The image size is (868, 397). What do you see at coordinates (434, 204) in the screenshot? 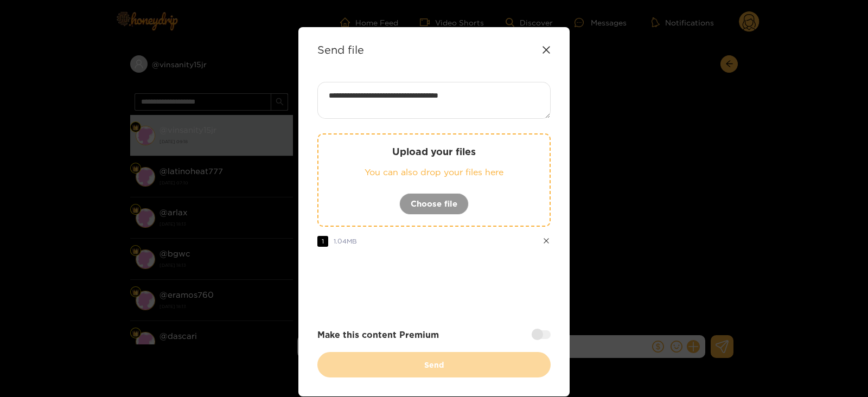
I see `button: Choose file` at bounding box center [434, 204].